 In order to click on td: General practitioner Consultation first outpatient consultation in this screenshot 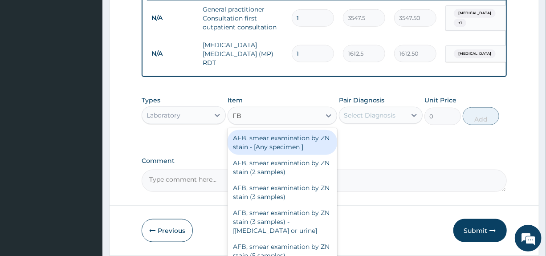, I will do `click(243, 18)`.